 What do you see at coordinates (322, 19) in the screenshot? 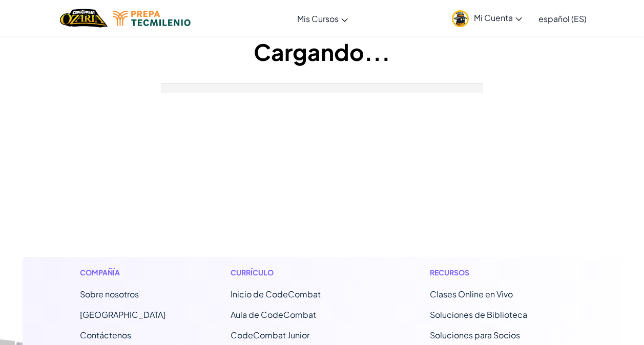
I see `a: Mis Cursos` at bounding box center [322, 19].